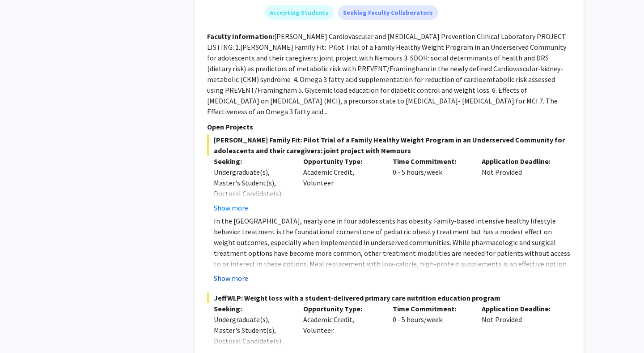  What do you see at coordinates (389, 127) in the screenshot?
I see `p: Open Projects` at bounding box center [389, 127].